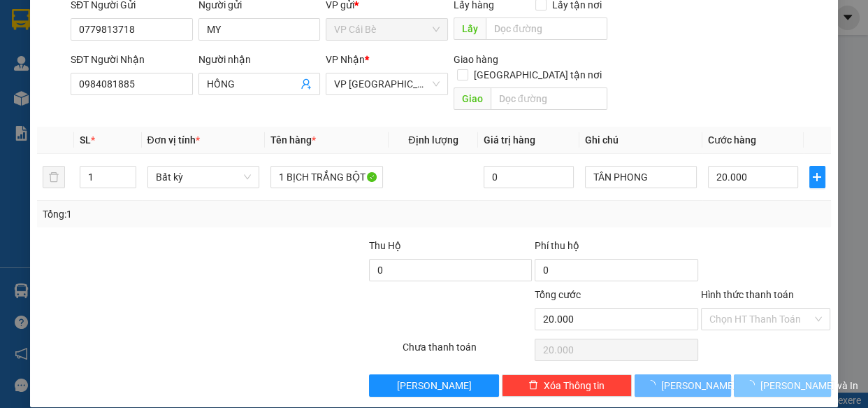  I want to click on div: Người nhận, so click(260, 59).